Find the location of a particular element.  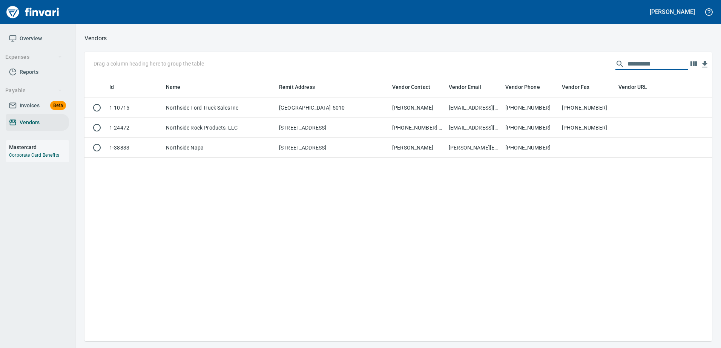

span: Reports is located at coordinates (29, 72).